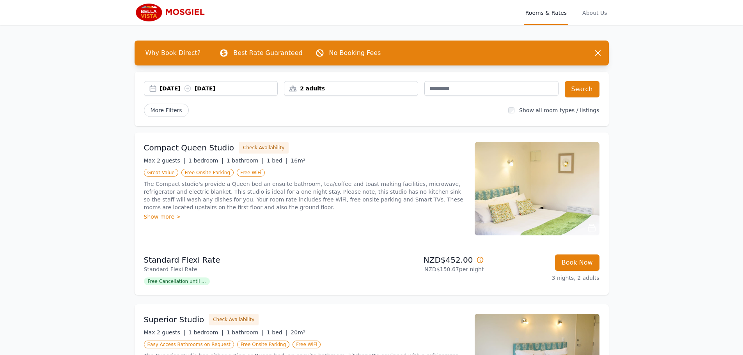 The image size is (743, 355). I want to click on h3: Compact Queen Studio, so click(189, 148).